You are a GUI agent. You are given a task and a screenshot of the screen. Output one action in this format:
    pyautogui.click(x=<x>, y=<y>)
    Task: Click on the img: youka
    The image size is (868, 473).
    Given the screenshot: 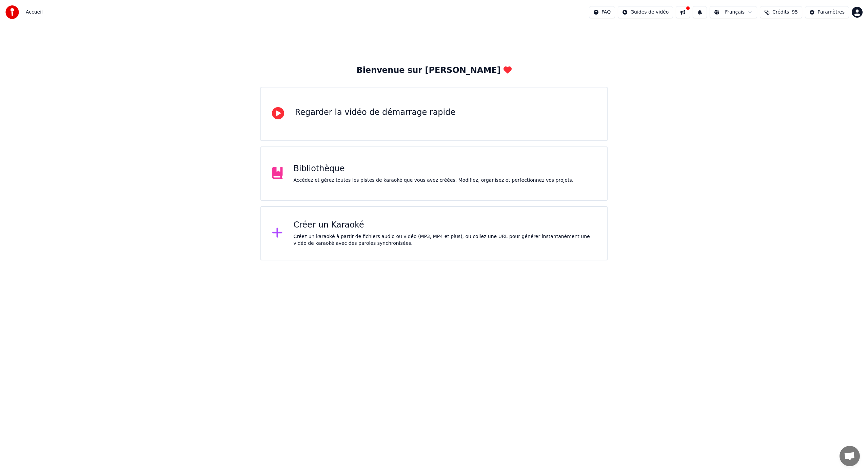 What is the action you would take?
    pyautogui.click(x=13, y=12)
    